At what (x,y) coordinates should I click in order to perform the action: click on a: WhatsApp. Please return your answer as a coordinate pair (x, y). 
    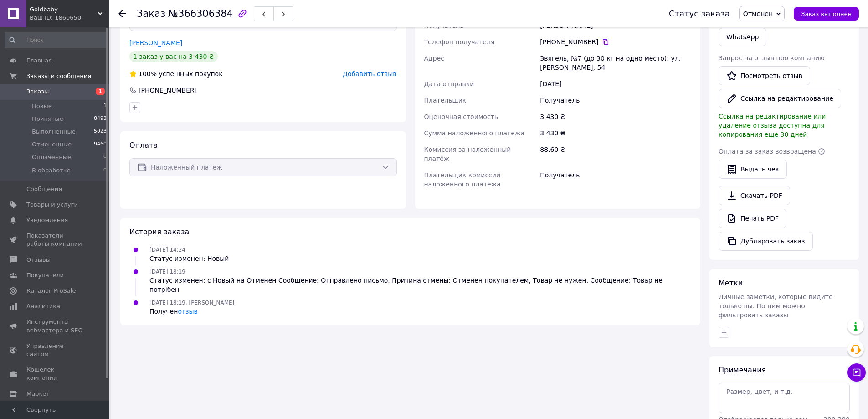
    Looking at the image, I should click on (742, 37).